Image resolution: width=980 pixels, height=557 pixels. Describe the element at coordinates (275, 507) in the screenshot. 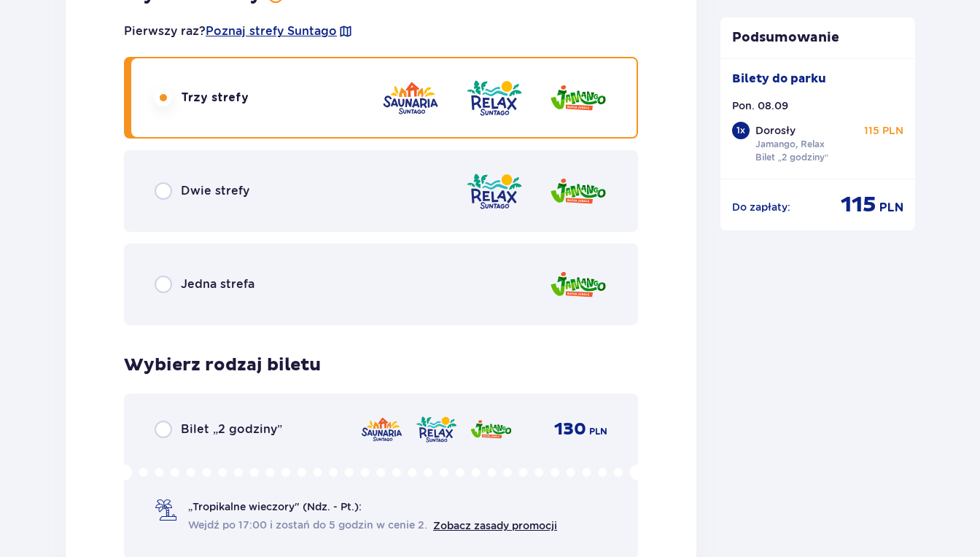

I see `p: „Tropikalne wieczory" (Ndz. - Pt.):` at that location.